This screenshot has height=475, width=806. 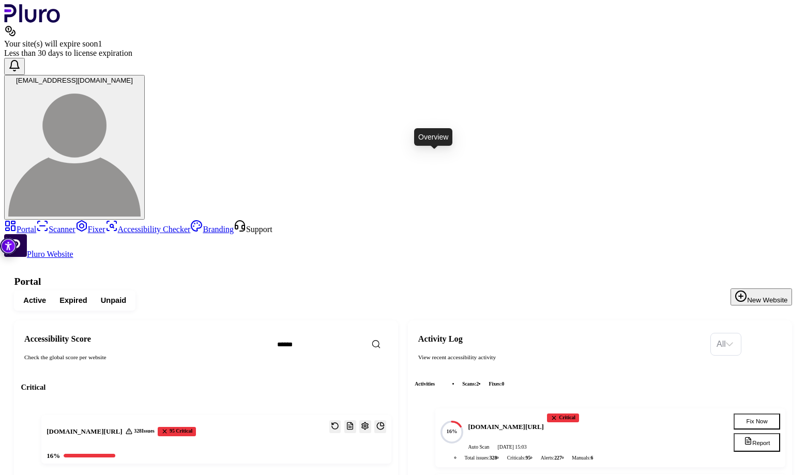 What do you see at coordinates (206, 387) in the screenshot?
I see `h3: Critical` at bounding box center [206, 387].